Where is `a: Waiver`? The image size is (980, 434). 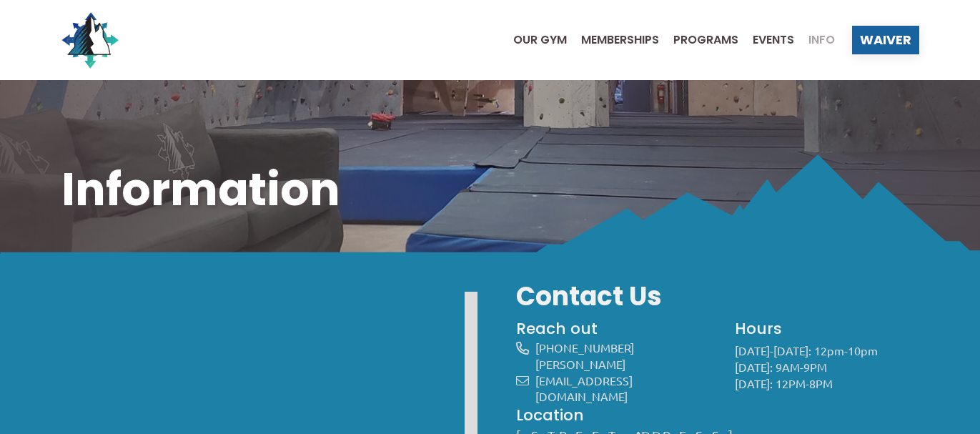 a: Waiver is located at coordinates (885, 40).